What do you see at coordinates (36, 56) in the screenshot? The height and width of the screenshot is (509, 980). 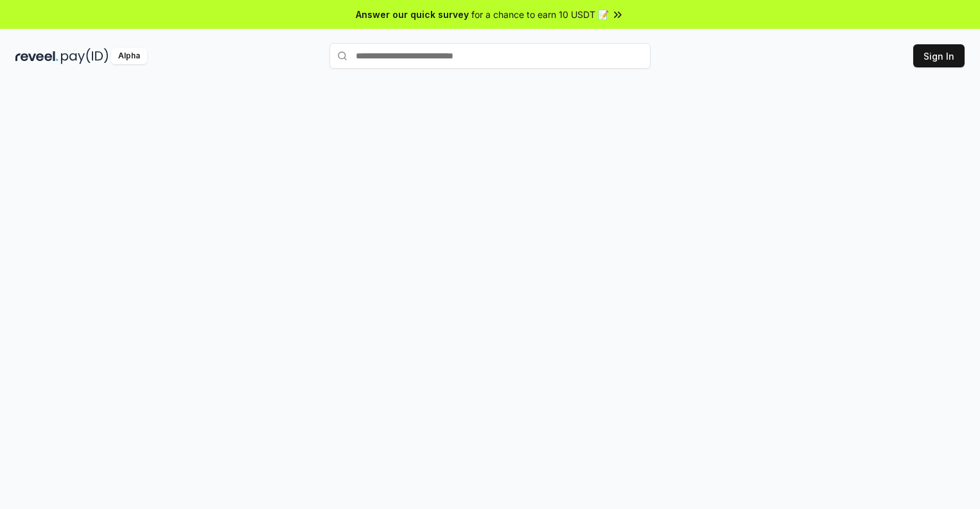 I see `img: reveel_dark` at bounding box center [36, 56].